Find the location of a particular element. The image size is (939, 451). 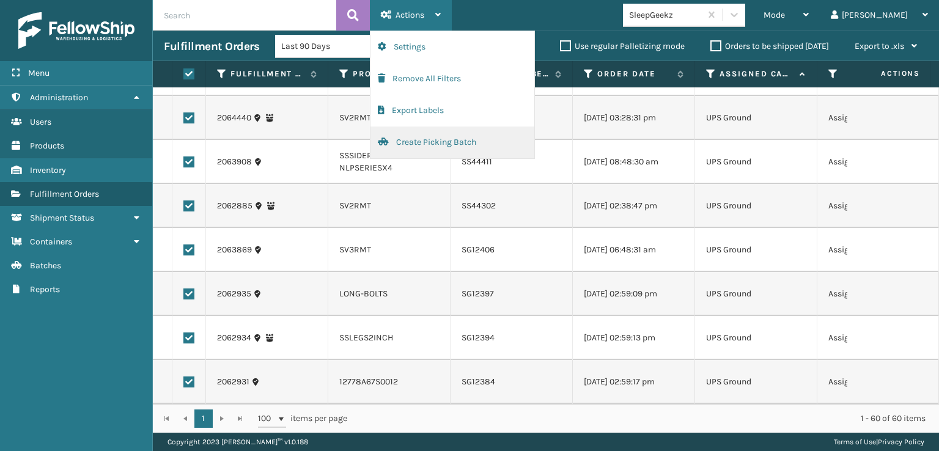

a: SSLEGS2INCH is located at coordinates (366, 337).